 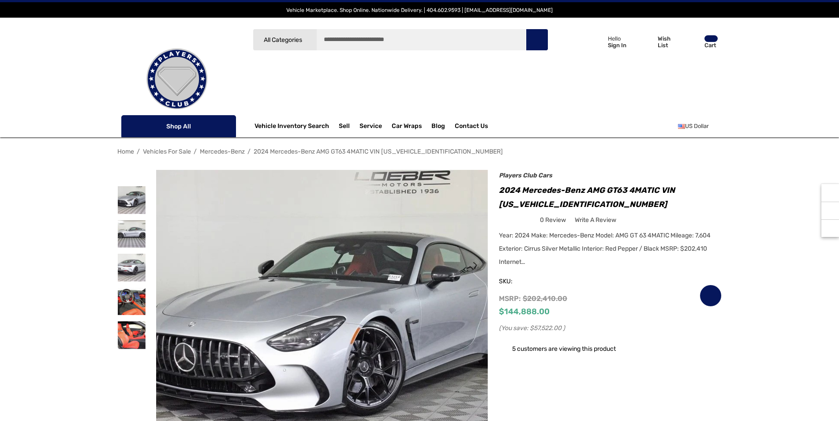 I want to click on span: SKU:, so click(x=521, y=281).